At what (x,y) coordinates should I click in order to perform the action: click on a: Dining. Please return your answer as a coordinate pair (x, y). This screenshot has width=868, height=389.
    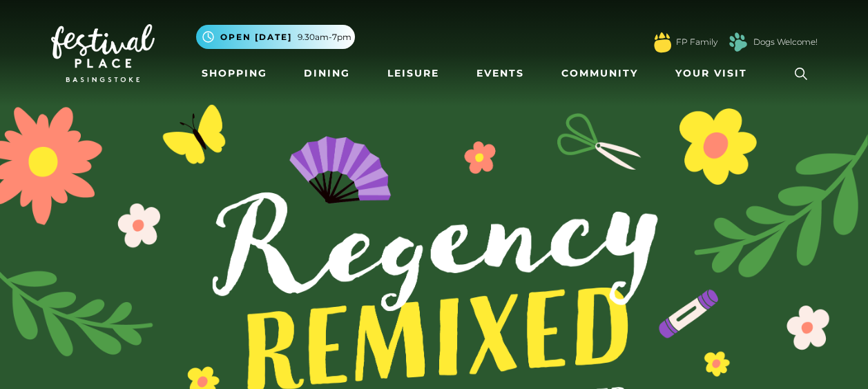
    Looking at the image, I should click on (326, 73).